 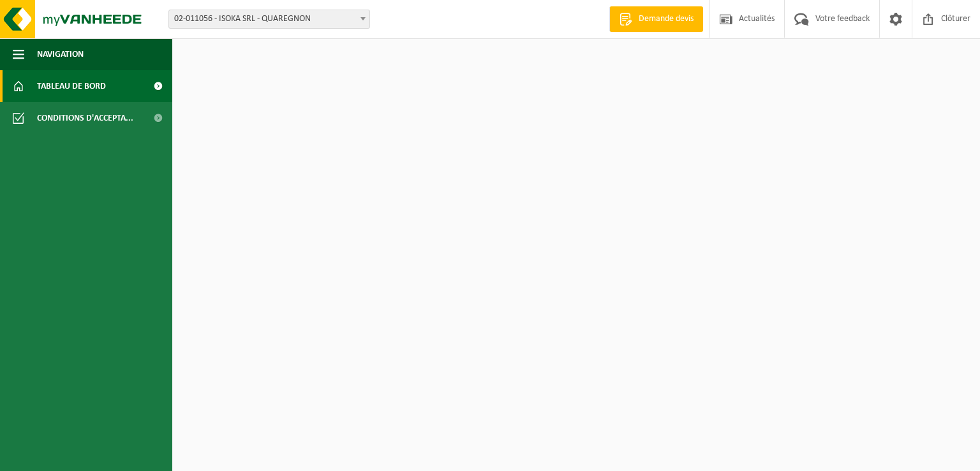 What do you see at coordinates (656, 19) in the screenshot?
I see `a: Demande devis` at bounding box center [656, 19].